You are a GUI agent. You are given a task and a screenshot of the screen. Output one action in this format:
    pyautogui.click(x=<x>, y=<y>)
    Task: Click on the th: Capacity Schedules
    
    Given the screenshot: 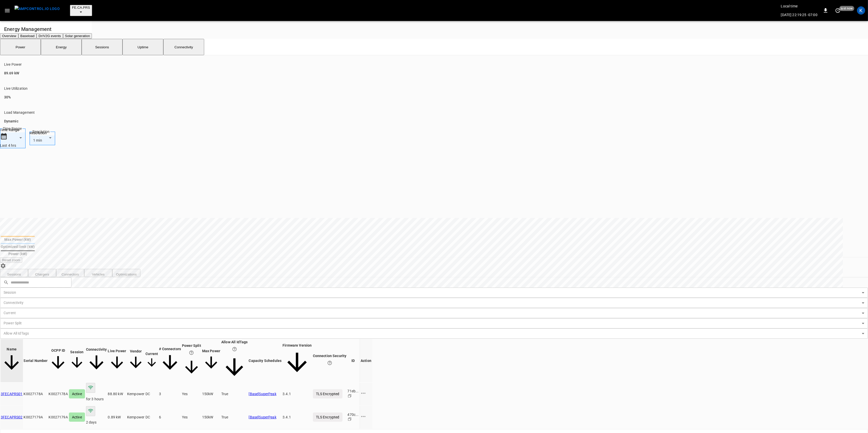 What is the action you would take?
    pyautogui.click(x=265, y=360)
    